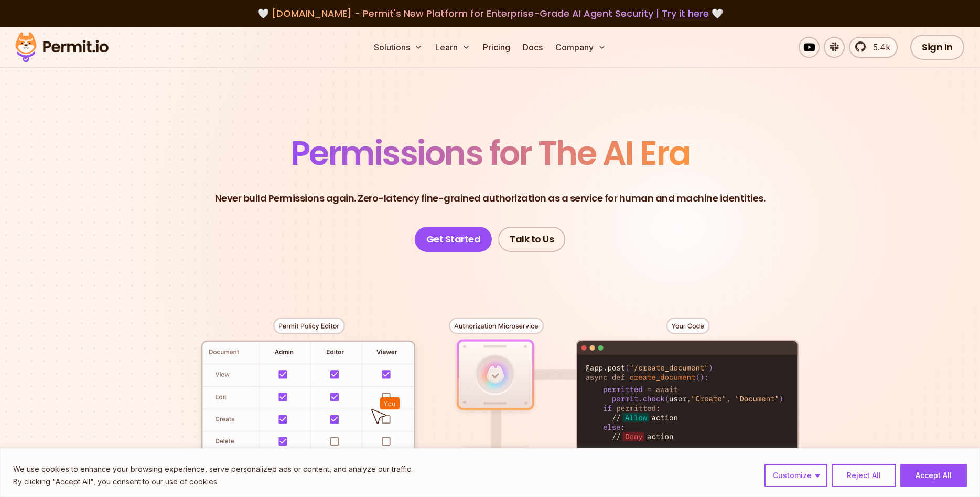 The height and width of the screenshot is (497, 980). What do you see at coordinates (490, 152) in the screenshot?
I see `span: Permissions for The AI Era` at bounding box center [490, 152].